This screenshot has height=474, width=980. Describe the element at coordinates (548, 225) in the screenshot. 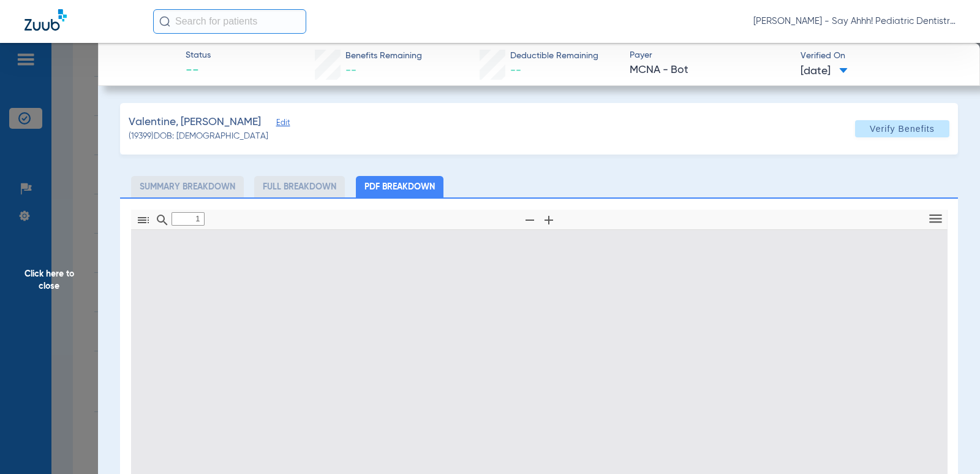

I see `pdf-shy-button: Zoom In` at that location.